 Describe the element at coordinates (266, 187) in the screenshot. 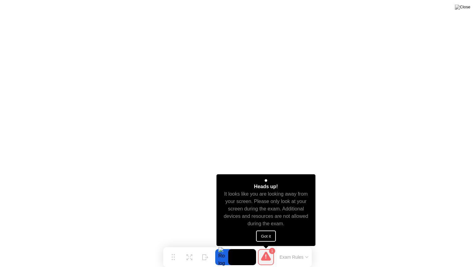

I see `div: Heads up!` at that location.